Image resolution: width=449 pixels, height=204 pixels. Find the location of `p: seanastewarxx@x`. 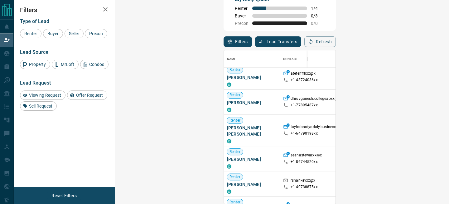

p: seanastewarxx@x is located at coordinates (306, 156).